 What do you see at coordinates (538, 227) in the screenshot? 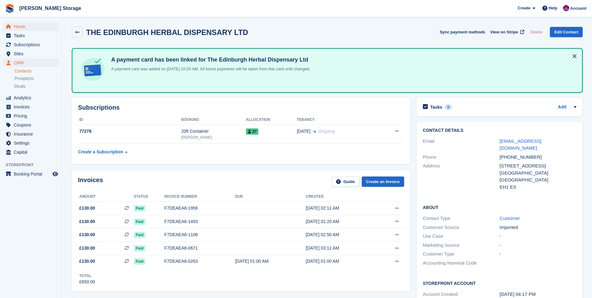
I see `div: Imported` at bounding box center [538, 227].